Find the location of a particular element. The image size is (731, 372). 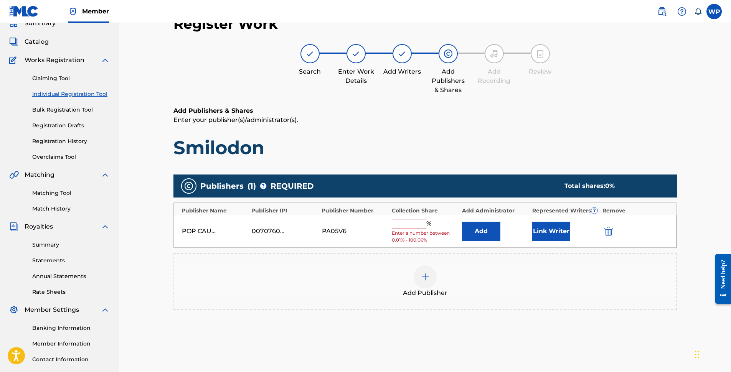

a: Registration History is located at coordinates (71, 141).